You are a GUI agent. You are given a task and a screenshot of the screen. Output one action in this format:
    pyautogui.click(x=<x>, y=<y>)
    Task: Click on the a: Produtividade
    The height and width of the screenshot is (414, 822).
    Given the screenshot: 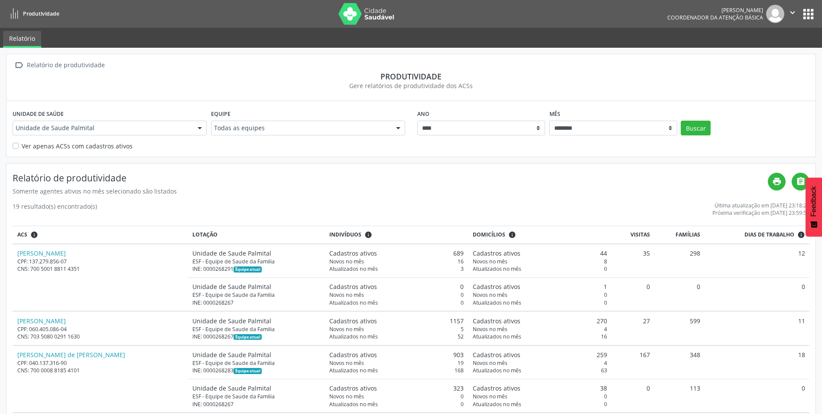 What is the action you would take?
    pyautogui.click(x=33, y=13)
    